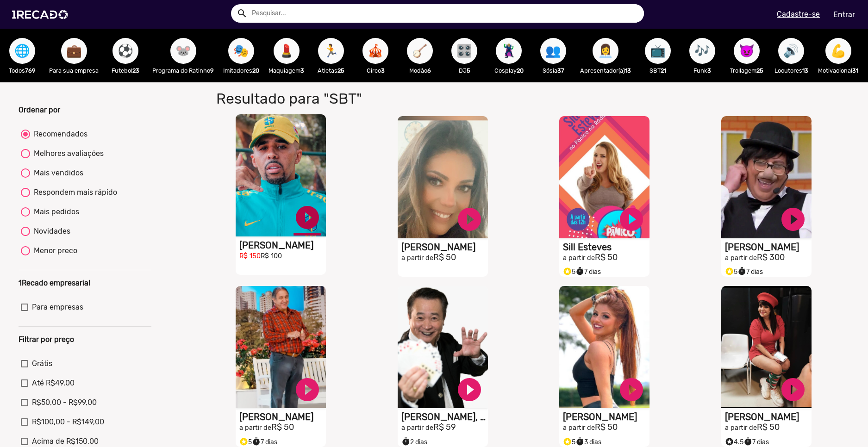 This screenshot has height=447, width=868. Describe the element at coordinates (46, 339) in the screenshot. I see `b: Filtrar por preço` at that location.